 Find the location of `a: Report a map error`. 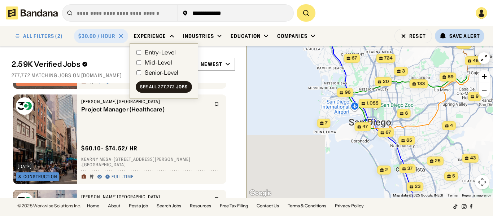

a: Report a map error is located at coordinates (476, 195).